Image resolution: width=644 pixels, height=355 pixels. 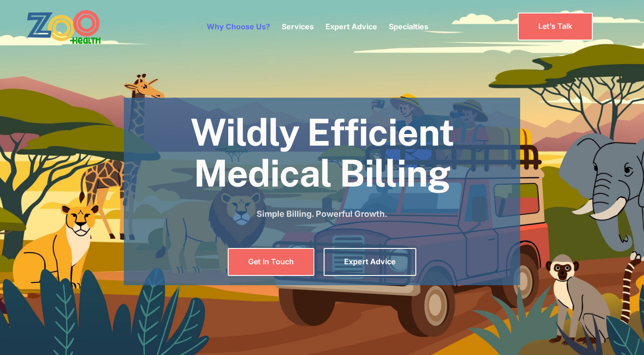 What do you see at coordinates (322, 213) in the screenshot?
I see `strong: Simple Billing. Powerful Growth.` at bounding box center [322, 213].